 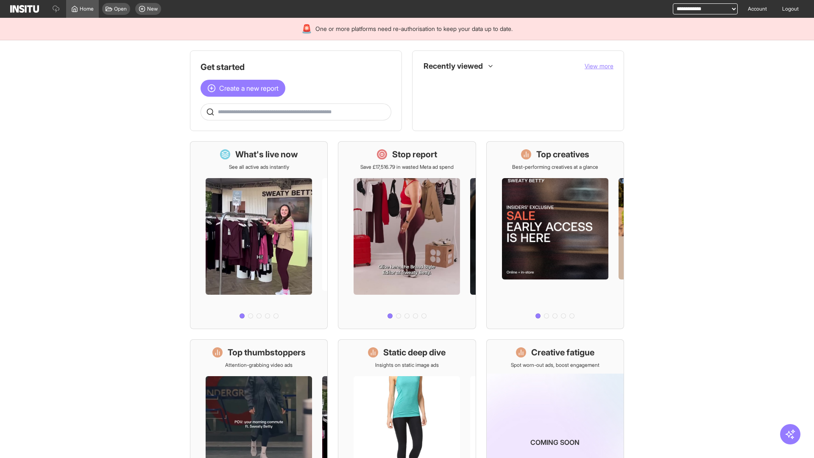 What do you see at coordinates (296, 67) in the screenshot?
I see `h1: Get started` at bounding box center [296, 67].